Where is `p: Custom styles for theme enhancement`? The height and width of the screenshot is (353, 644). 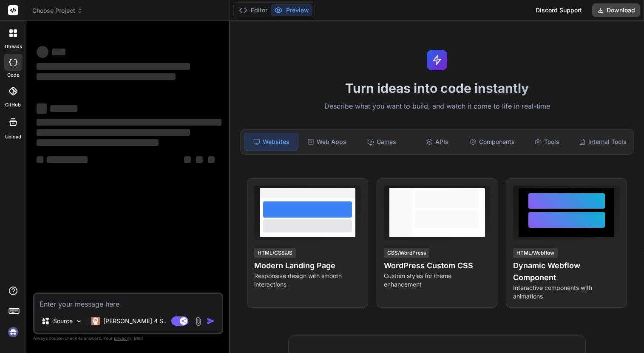
p: Custom styles for theme enhancement is located at coordinates (437, 280).